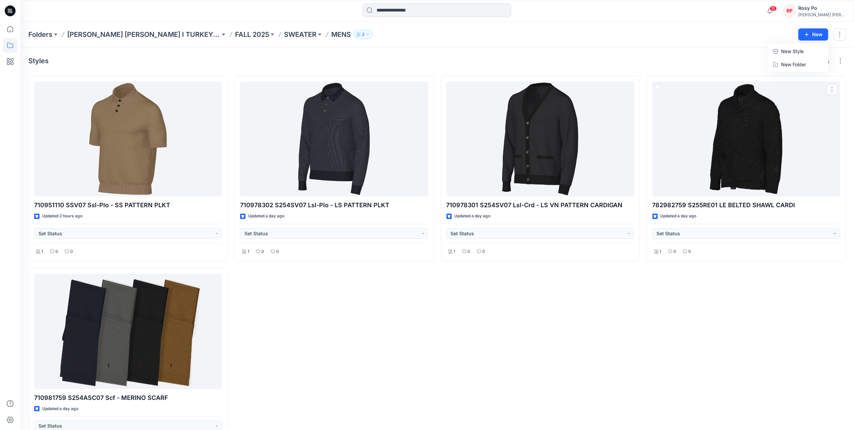 Image resolution: width=854 pixels, height=430 pixels. What do you see at coordinates (300, 34) in the screenshot?
I see `p: SWEATER` at bounding box center [300, 34].